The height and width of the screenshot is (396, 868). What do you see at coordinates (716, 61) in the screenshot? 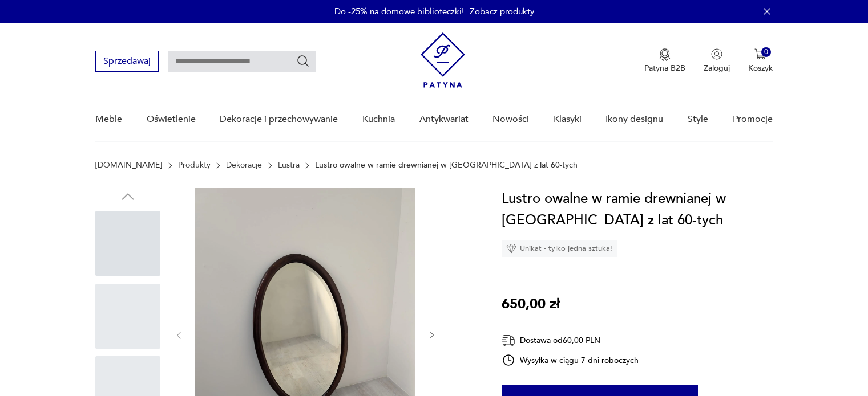
I see `button: Zaloguj` at bounding box center [716, 61].